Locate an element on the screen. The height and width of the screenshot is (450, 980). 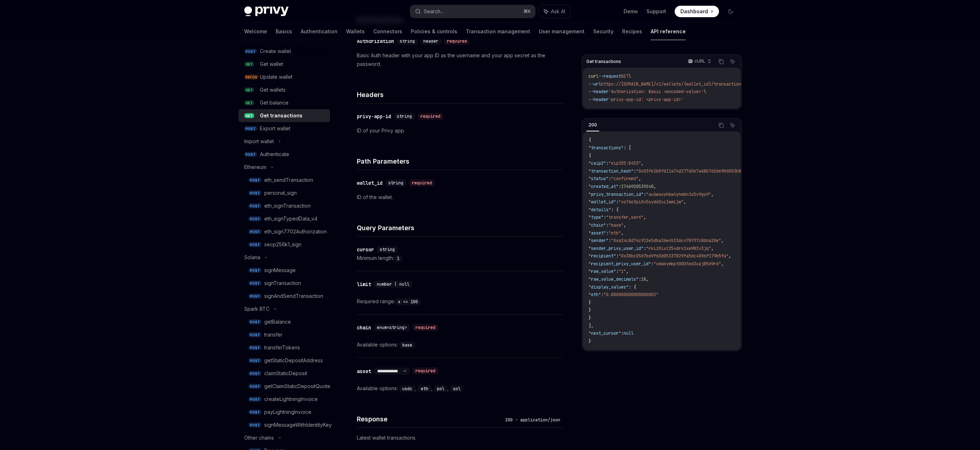
a: POSTeth_sign7702Authorization is located at coordinates (284, 232).